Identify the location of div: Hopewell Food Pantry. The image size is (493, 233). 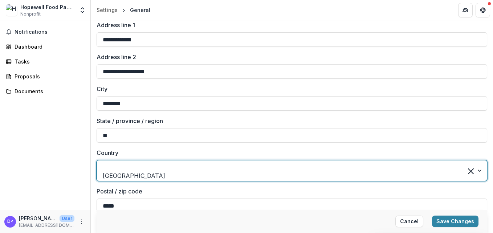
(47, 7).